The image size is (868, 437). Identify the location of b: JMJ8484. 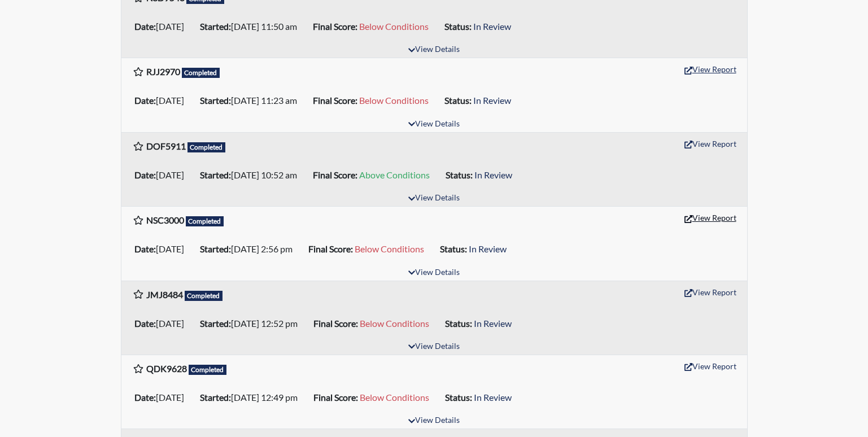
(164, 294).